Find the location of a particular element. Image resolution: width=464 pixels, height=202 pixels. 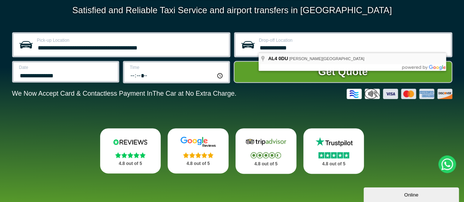

p: We Now Accept Card & Contactless Payment In is located at coordinates (124, 94).